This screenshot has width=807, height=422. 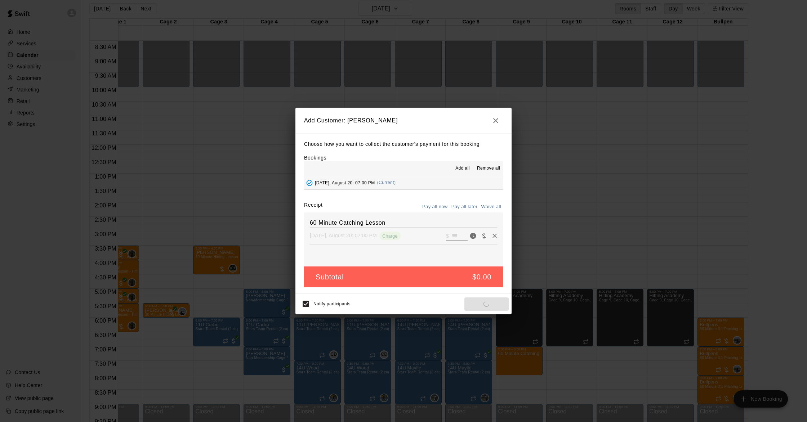 What do you see at coordinates (315, 158) in the screenshot?
I see `label: Bookings` at bounding box center [315, 158].